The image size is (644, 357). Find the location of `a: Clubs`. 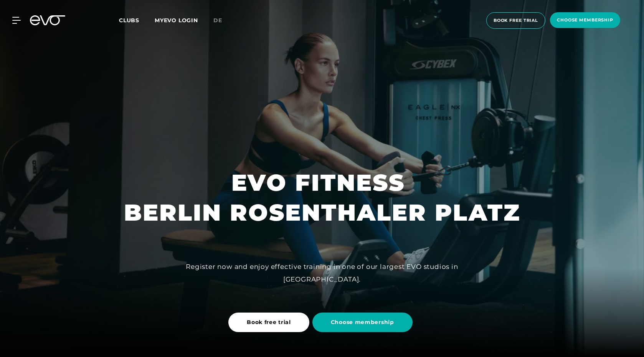

a: Clubs is located at coordinates (137, 20).